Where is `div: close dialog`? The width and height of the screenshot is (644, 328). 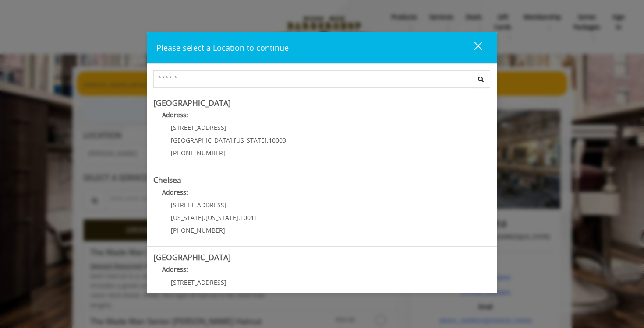
div: close dialog is located at coordinates (473, 48).